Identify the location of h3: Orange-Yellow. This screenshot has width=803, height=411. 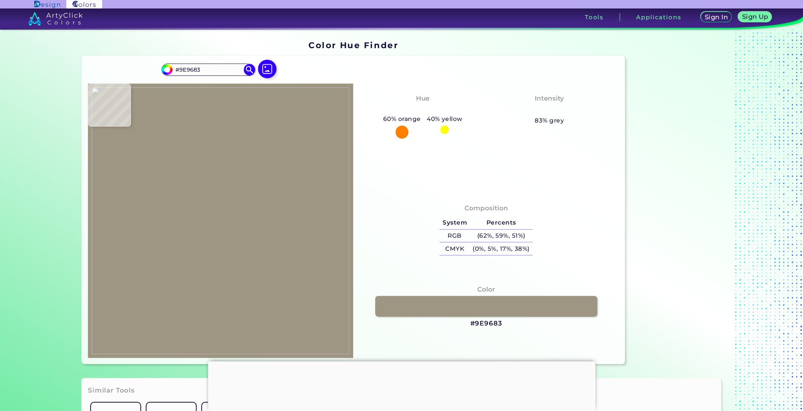
(423, 110).